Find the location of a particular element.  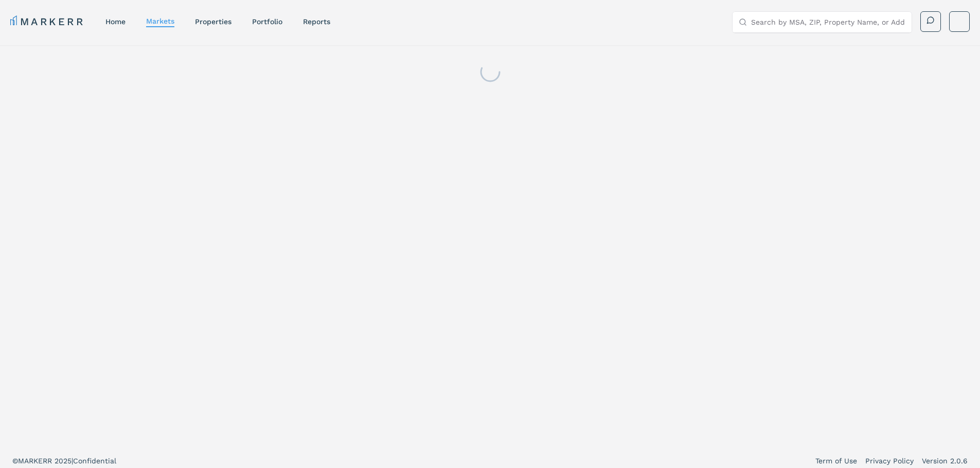

a: Term of Use is located at coordinates (836, 461).